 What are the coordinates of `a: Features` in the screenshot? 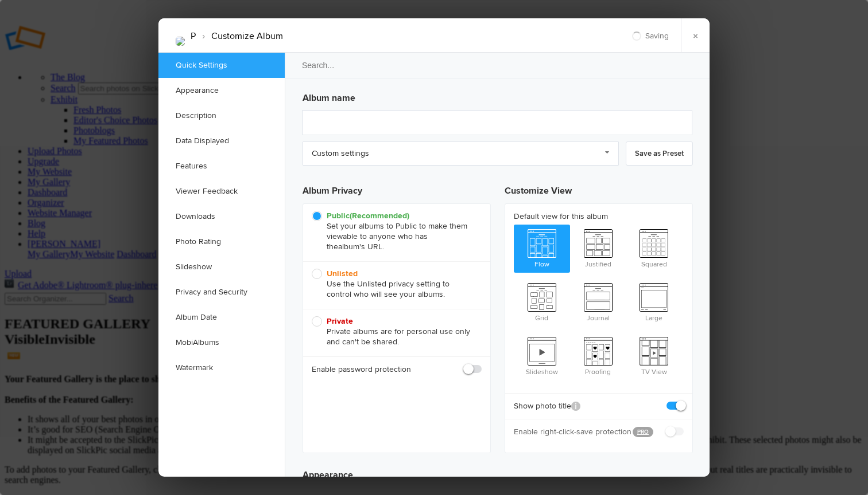 It's located at (222, 167).